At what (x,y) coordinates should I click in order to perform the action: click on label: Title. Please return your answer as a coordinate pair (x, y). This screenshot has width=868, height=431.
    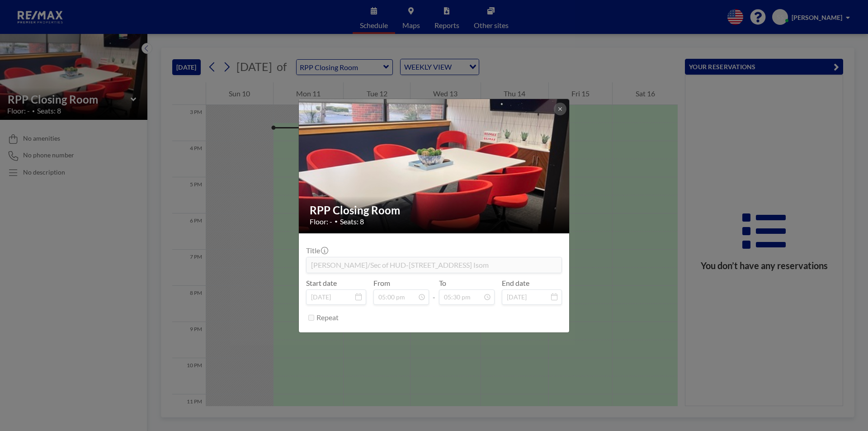
    Looking at the image, I should click on (317, 250).